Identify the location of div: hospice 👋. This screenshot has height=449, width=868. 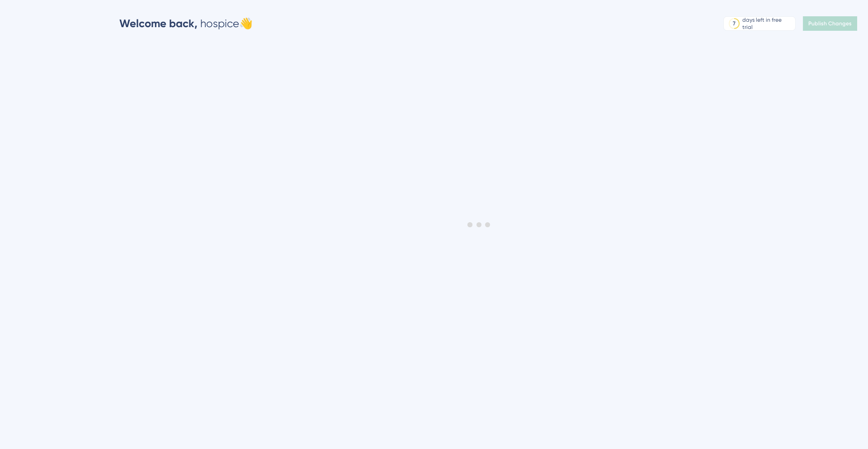
(186, 23).